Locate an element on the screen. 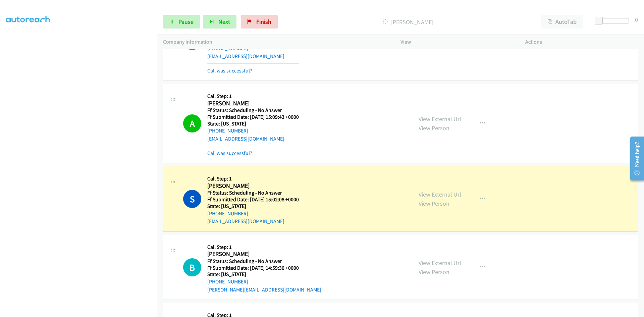 The height and width of the screenshot is (317, 644). button: Next is located at coordinates (220, 22).